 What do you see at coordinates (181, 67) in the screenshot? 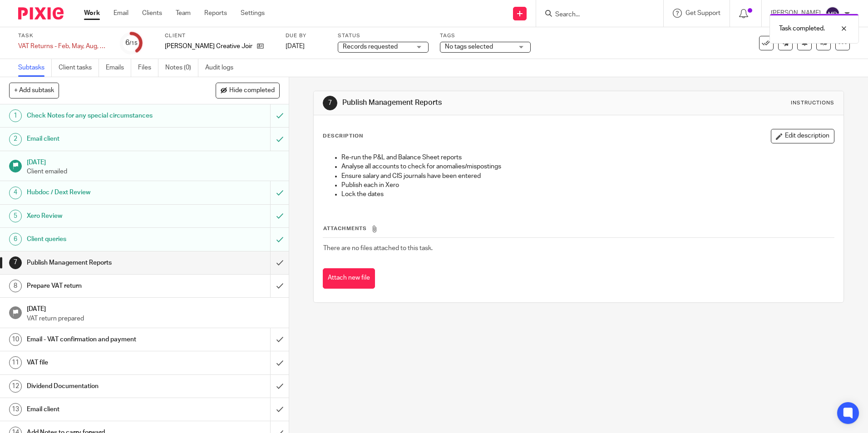
I see `a: Notes (0)` at bounding box center [181, 67].